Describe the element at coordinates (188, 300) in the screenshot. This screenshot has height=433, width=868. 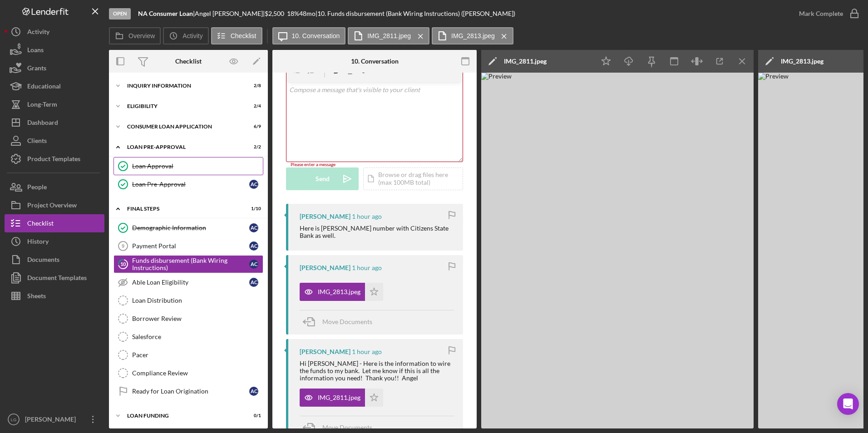
I see `a: Loan Distribution` at that location.